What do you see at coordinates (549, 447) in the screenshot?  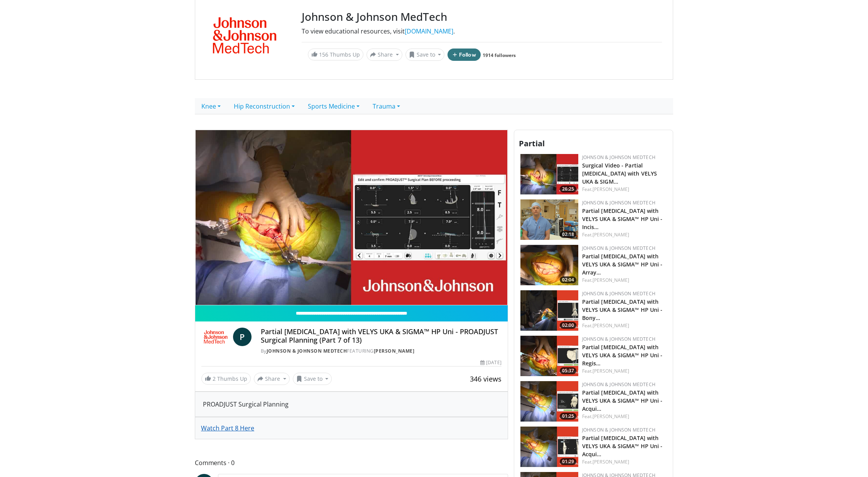 I see `img: dd3a4334-c556-4f04-972a-bd0a847124c3.png.150x105_q85_crop-smart_upscale.png` at bounding box center [549, 447].